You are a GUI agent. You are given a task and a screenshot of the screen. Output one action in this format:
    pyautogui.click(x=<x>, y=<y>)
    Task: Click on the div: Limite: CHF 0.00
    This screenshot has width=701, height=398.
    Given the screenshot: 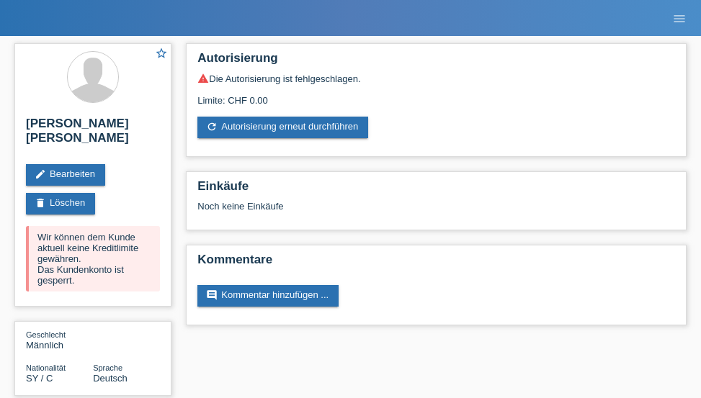 What is the action you would take?
    pyautogui.click(x=436, y=95)
    